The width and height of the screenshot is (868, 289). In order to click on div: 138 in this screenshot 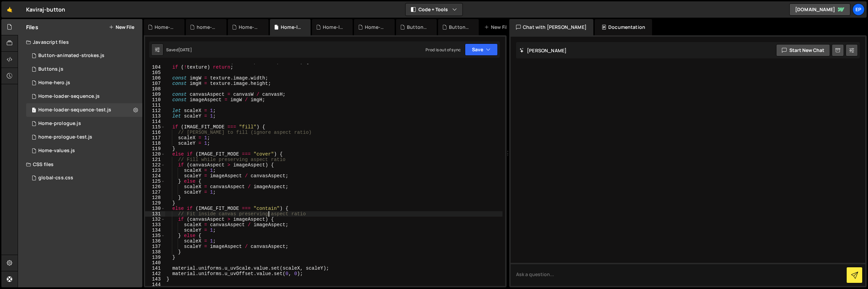, I will do `click(155, 252)`.